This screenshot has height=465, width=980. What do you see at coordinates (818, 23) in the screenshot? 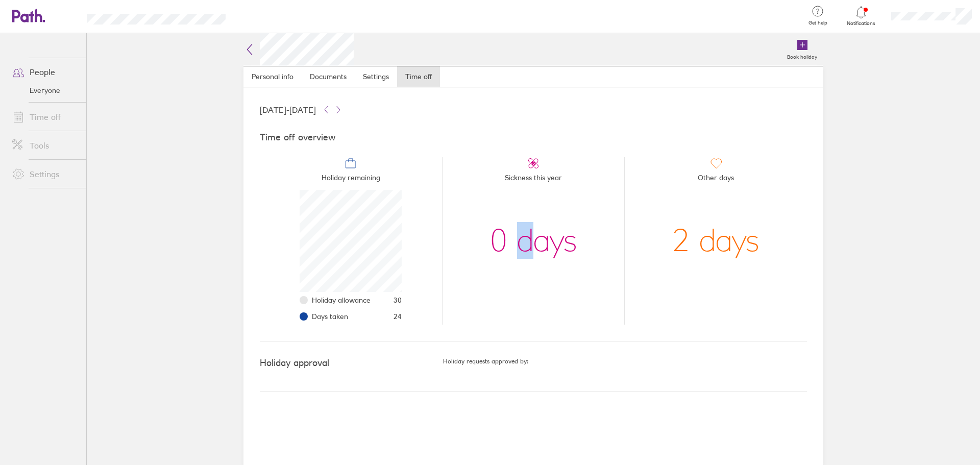
I see `span: Get help` at bounding box center [818, 23].